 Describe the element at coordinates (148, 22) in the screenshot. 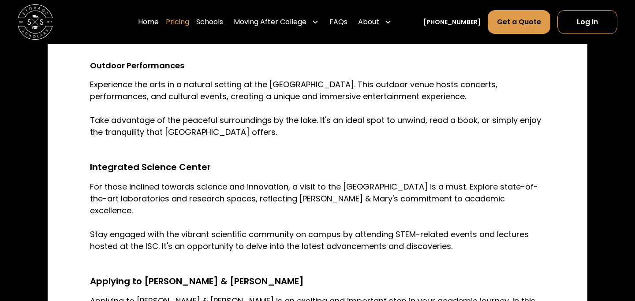

I see `a: Home` at that location.